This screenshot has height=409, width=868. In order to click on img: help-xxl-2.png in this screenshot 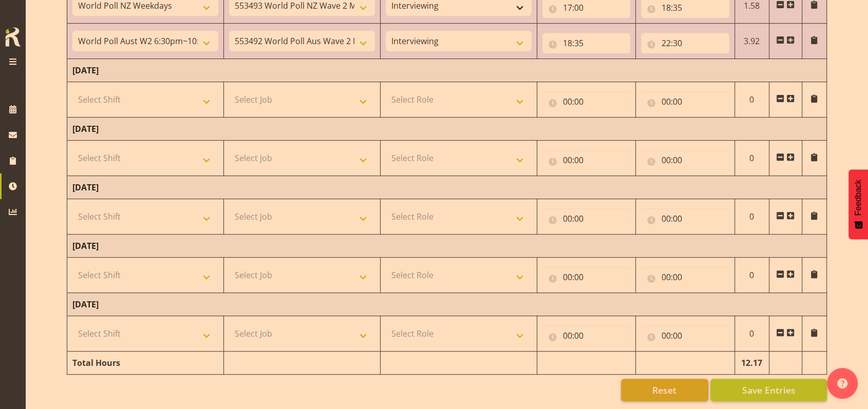, I will do `click(842, 383)`.